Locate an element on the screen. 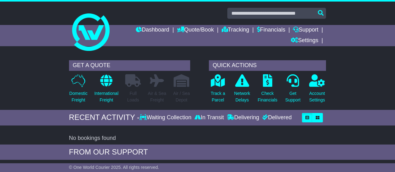 The height and width of the screenshot is (172, 395). div: No bookings found is located at coordinates (197, 138).